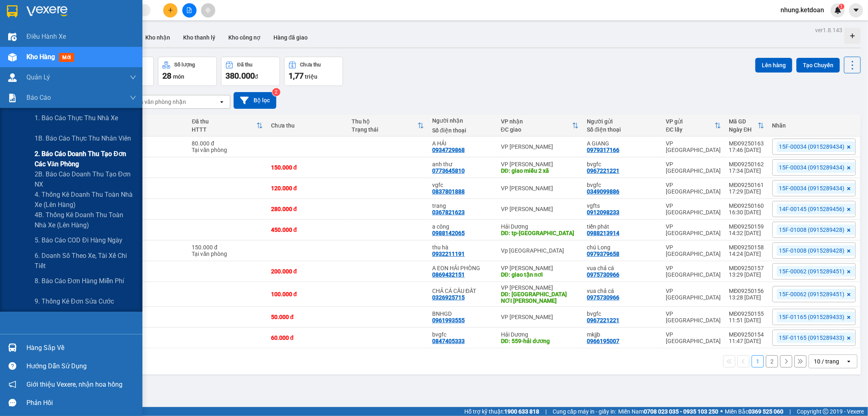  I want to click on div: thu hà, so click(462, 247).